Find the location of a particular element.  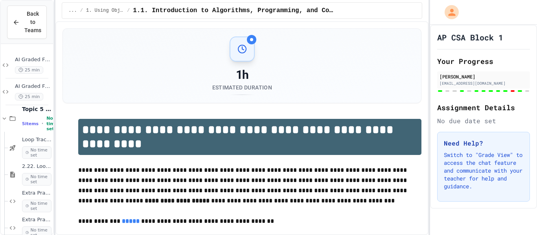

span: Topic 5 Assignments is located at coordinates (37, 109).